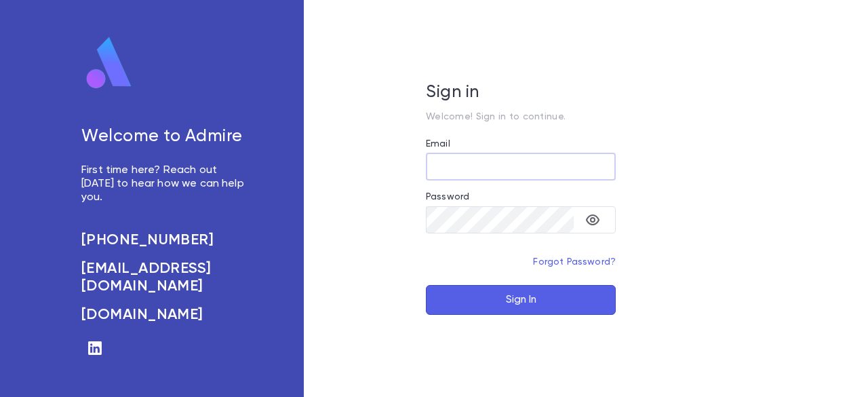 The height and width of the screenshot is (397, 868). Describe the element at coordinates (574, 262) in the screenshot. I see `a: Forgot Password?` at that location.